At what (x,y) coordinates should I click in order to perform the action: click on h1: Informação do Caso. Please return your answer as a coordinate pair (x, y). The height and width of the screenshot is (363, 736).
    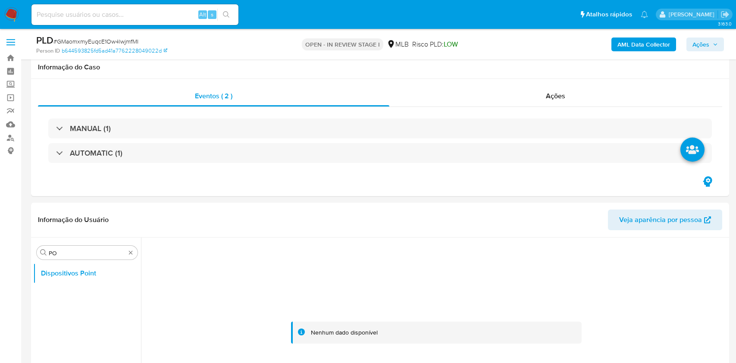
    Looking at the image, I should click on (380, 67).